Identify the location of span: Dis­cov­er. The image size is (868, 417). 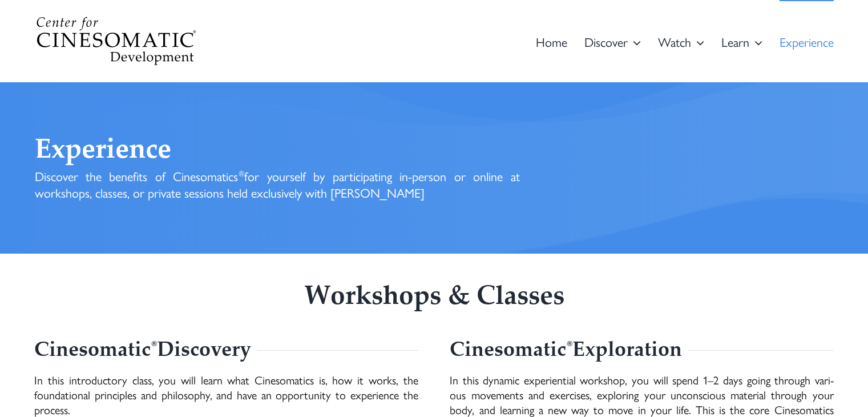
(606, 42).